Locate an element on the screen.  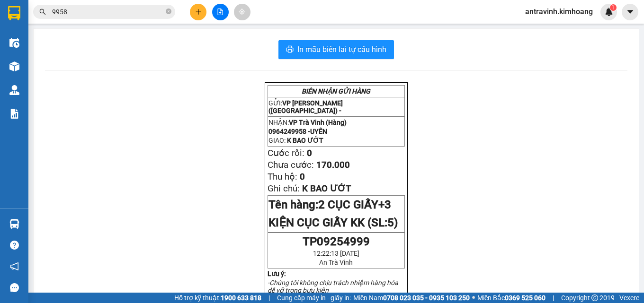
span: plus is located at coordinates (198, 12).